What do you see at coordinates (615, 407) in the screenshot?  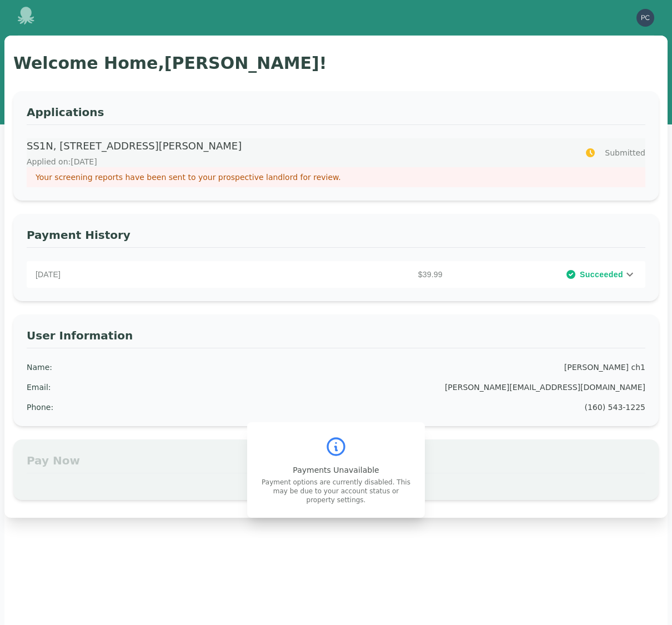 I see `div: (160) 543-1225` at bounding box center [615, 407].